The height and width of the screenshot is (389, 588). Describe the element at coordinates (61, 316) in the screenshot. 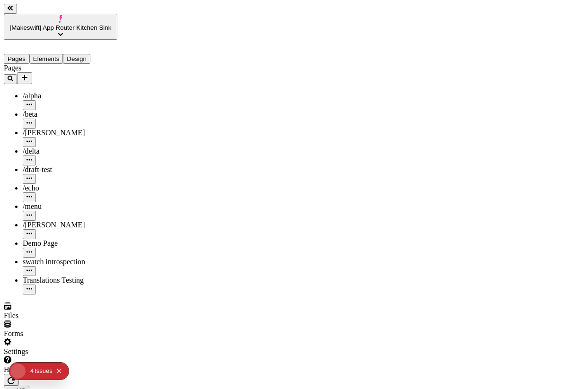

I see `div: Files` at that location.